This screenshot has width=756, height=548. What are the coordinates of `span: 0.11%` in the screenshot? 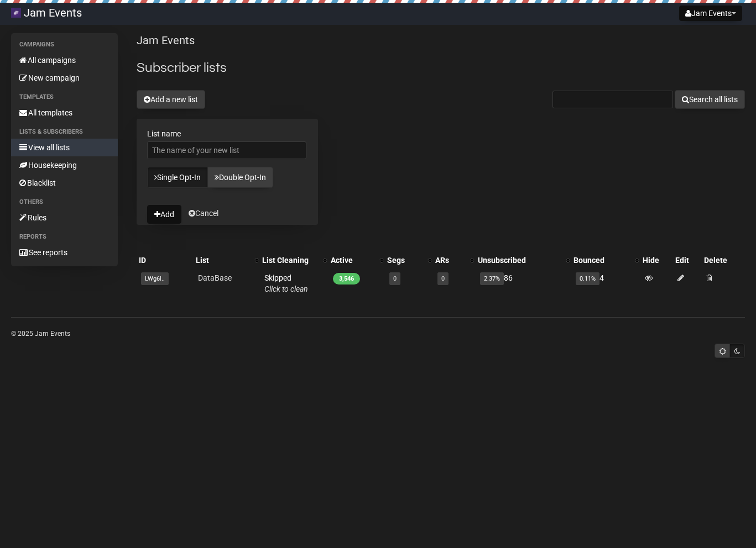 It's located at (588, 279).